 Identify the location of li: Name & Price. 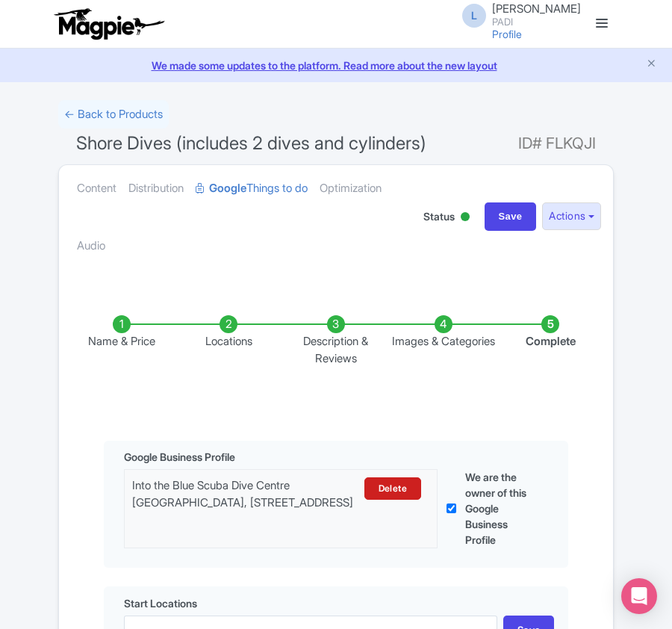
(122, 341).